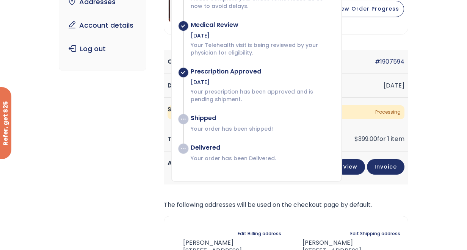  I want to click on div: Prescription Approved, so click(262, 72).